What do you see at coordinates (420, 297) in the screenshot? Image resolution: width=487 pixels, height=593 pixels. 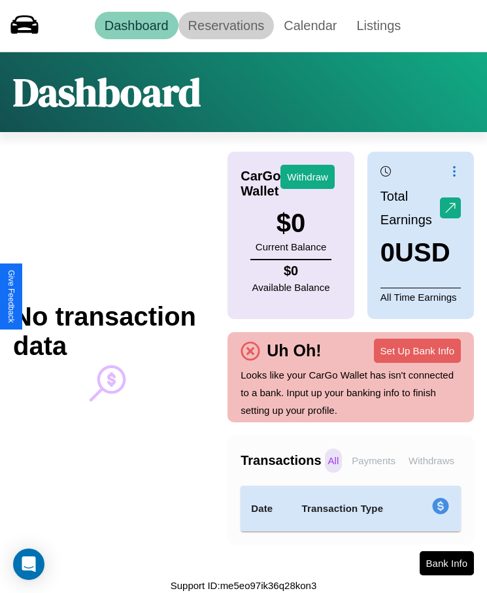 I see `p: All Time Earnings` at bounding box center [420, 297].